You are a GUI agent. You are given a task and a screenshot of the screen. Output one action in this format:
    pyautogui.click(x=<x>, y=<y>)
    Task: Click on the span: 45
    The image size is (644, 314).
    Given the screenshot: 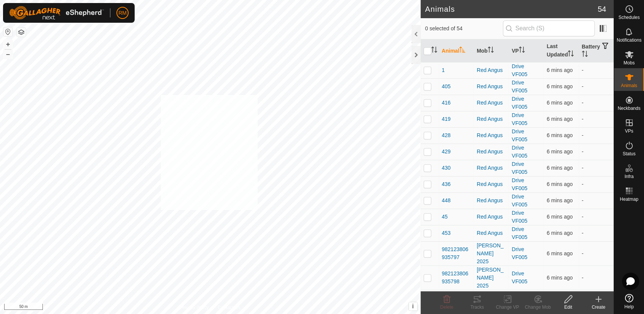 What is the action you would take?
    pyautogui.click(x=445, y=217)
    